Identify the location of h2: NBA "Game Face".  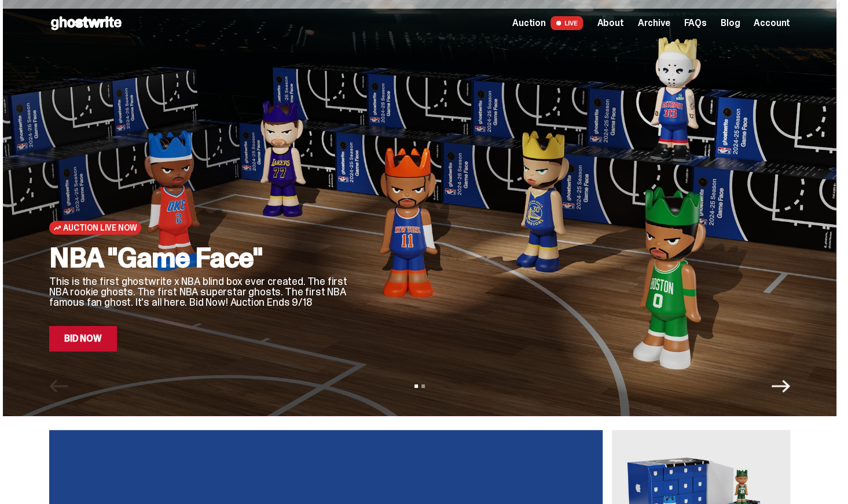
(200, 258).